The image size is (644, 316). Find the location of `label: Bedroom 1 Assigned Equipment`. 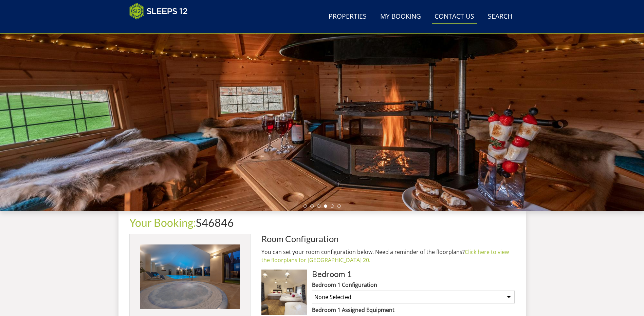

label: Bedroom 1 Assigned Equipment is located at coordinates (413, 310).